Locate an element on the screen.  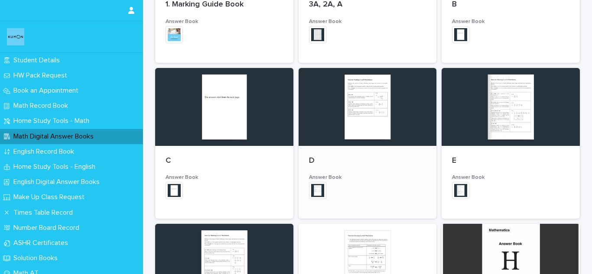
p: Times Table Record is located at coordinates (45, 213).